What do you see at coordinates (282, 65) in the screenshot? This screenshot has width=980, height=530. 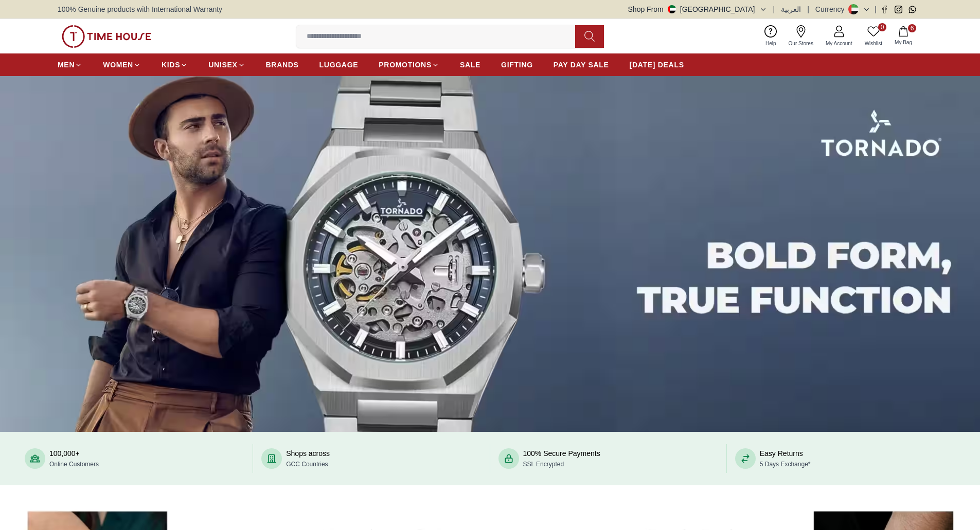 I see `a: BRANDS` at bounding box center [282, 65].